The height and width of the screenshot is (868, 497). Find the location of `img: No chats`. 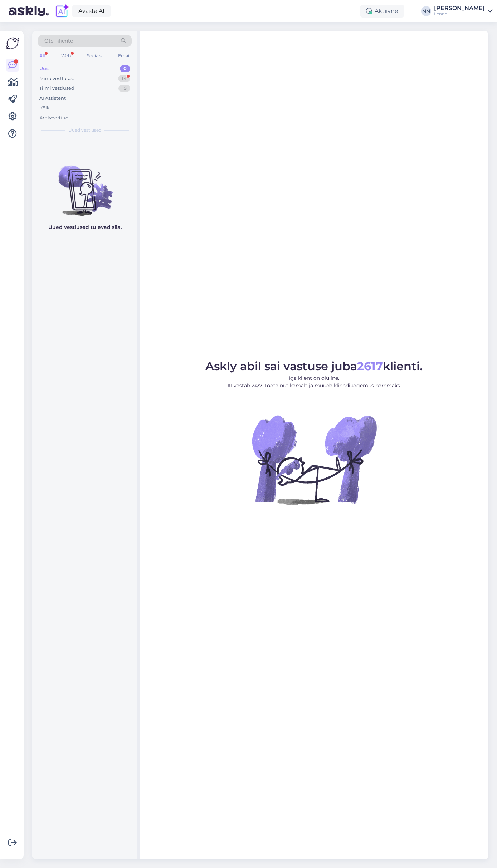

img: No chats is located at coordinates (85, 185).